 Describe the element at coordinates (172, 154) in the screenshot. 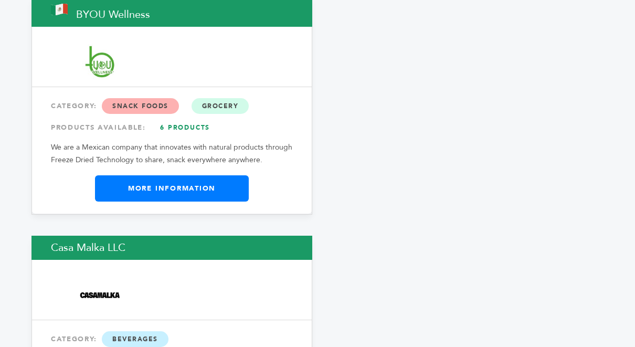

I see `p: We are a Mexican company that innovates with natural products through Freeze Dried Technology to ...` at that location.